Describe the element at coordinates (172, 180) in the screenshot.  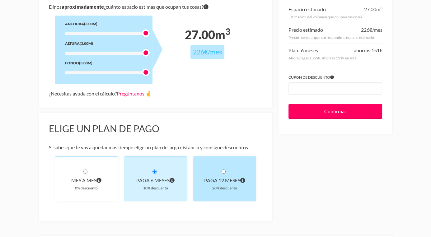
I see `span: Pagas cada 6 meses por el volumen que ocupan tus cosas. El precio incluye el descuento de 10% y e...` at that location.